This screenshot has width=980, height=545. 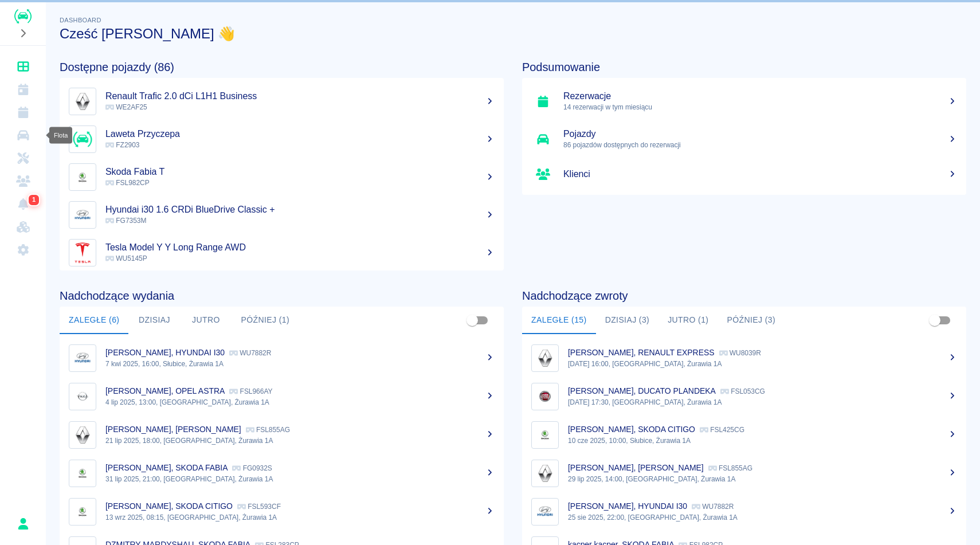 What do you see at coordinates (154, 320) in the screenshot?
I see `button: Dzisiaj` at bounding box center [154, 320].